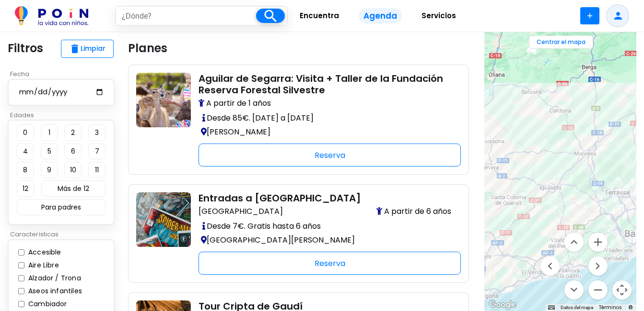  What do you see at coordinates (73, 152) in the screenshot?
I see `button: 6` at bounding box center [73, 152].